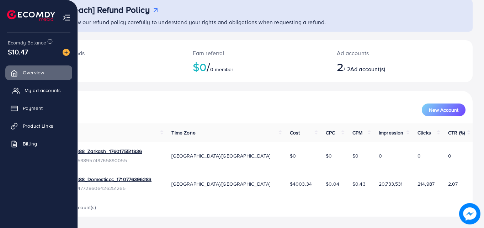 The height and width of the screenshot is (228, 484). I want to click on h2: / 2, so click(382, 67).